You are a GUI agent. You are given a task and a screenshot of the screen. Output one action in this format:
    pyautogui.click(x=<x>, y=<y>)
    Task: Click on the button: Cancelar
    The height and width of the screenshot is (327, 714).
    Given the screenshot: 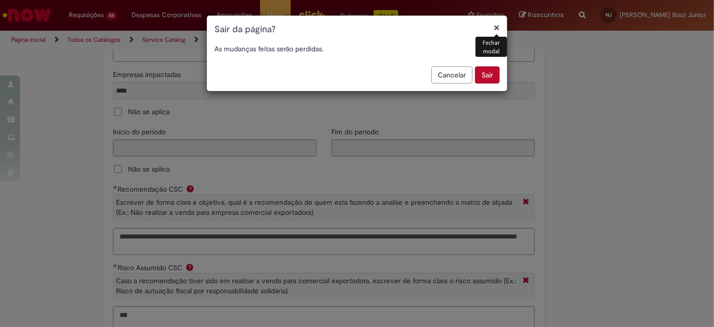 What is the action you would take?
    pyautogui.click(x=452, y=75)
    